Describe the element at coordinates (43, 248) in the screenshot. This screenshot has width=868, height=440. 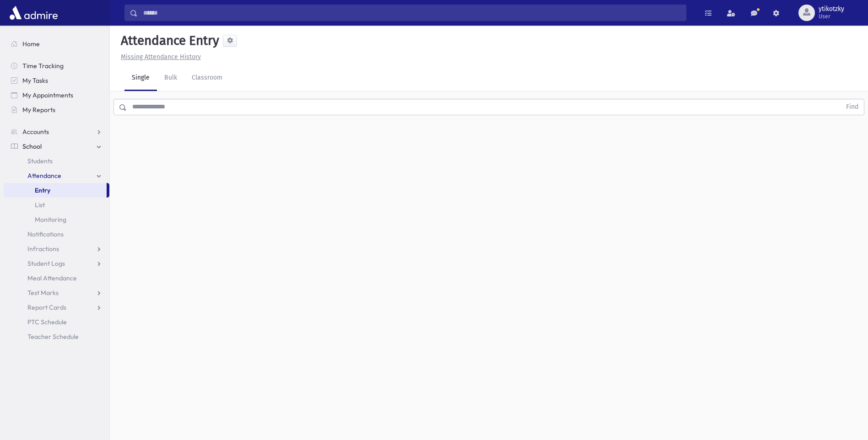
I see `span: Infractions` at that location.